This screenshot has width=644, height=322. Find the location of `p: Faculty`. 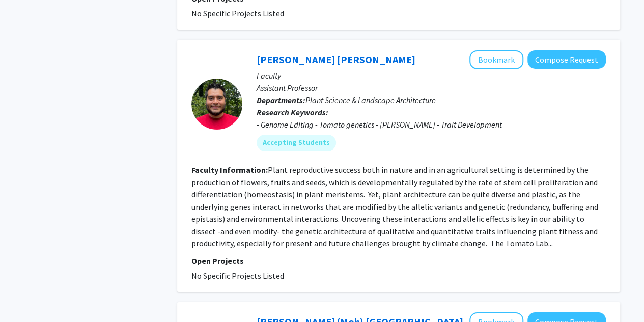

p: Faculty is located at coordinates (431, 75).